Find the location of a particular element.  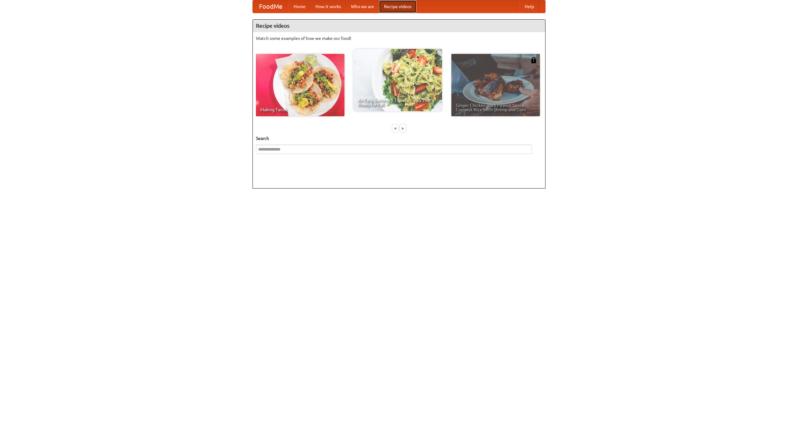

h5: Search is located at coordinates (399, 138).